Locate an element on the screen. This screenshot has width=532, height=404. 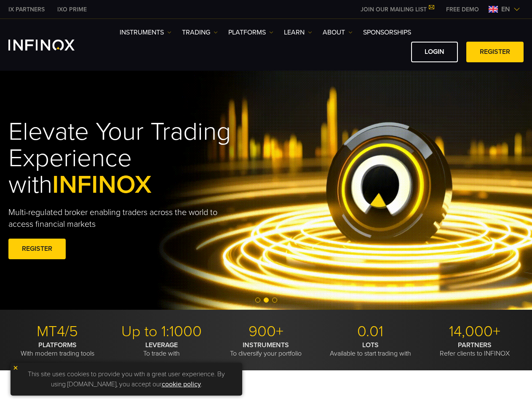
img: yellow close icon is located at coordinates (16, 368).